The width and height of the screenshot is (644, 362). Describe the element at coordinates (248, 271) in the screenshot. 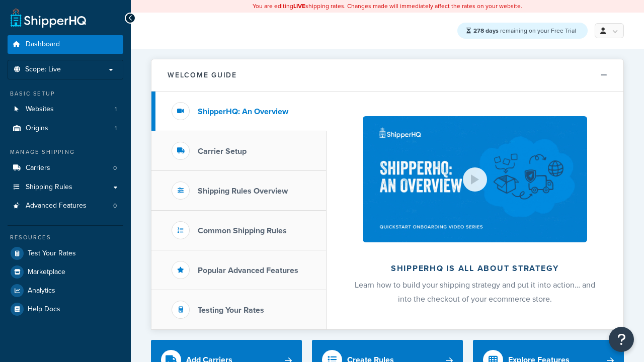

I see `h3: Popular Advanced Features` at that location.